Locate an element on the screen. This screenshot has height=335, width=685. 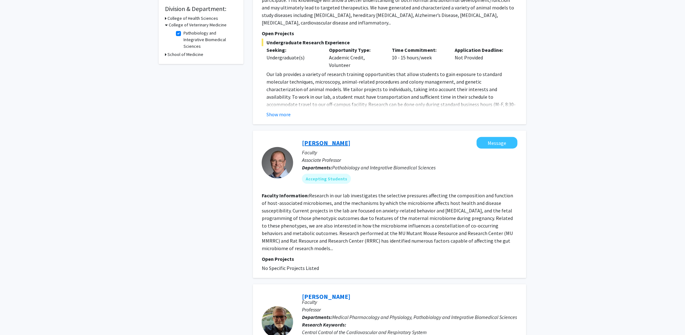
fg-read-more: Research in our lab investigates the selective pressures affecting the composition and function o... is located at coordinates (388, 222).